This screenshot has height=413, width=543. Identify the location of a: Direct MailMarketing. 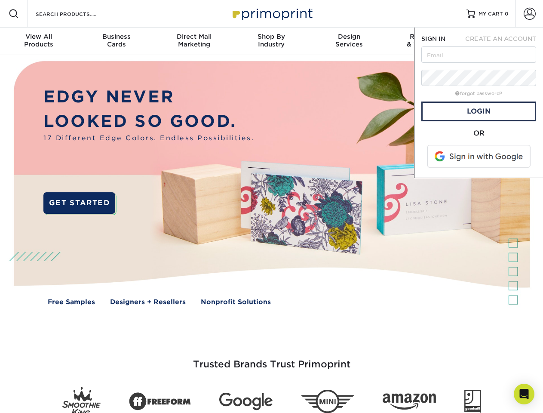
(194, 41).